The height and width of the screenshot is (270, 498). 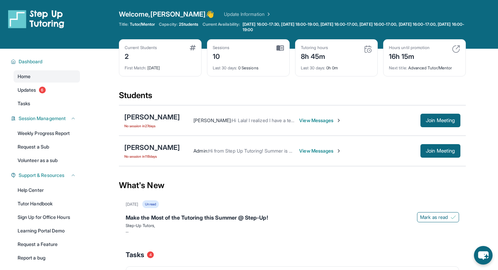 I want to click on span: No session in 118 days, so click(x=152, y=156).